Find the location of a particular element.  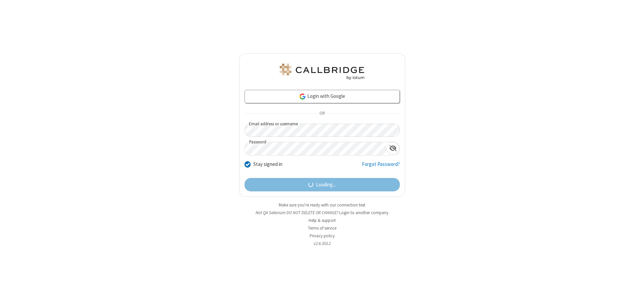

span: Loading... is located at coordinates (326, 185).